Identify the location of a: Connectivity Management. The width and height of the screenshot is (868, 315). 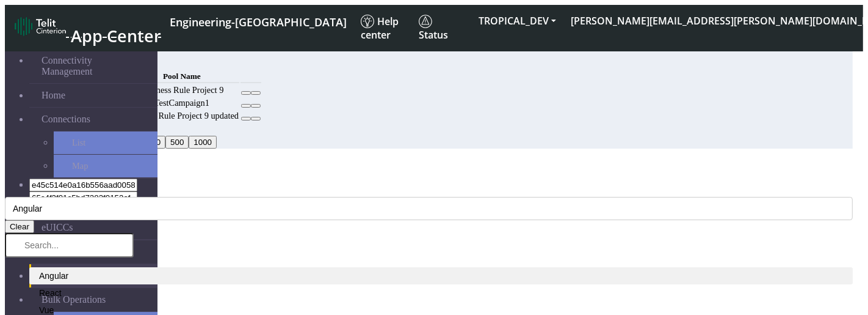
(93, 66).